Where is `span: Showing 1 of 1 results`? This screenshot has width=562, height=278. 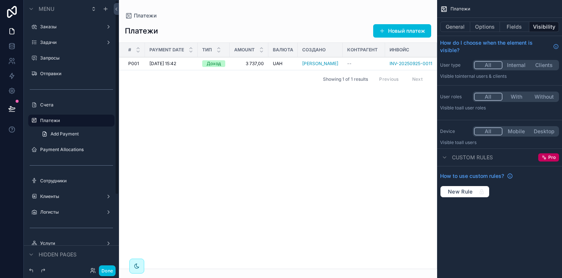 span: Showing 1 of 1 results is located at coordinates (345, 79).